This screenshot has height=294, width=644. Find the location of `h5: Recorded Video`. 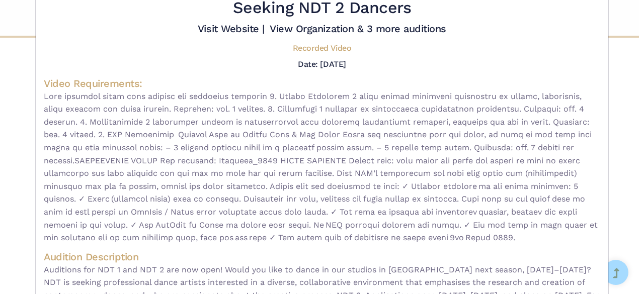

h5: Recorded Video is located at coordinates (322, 48).